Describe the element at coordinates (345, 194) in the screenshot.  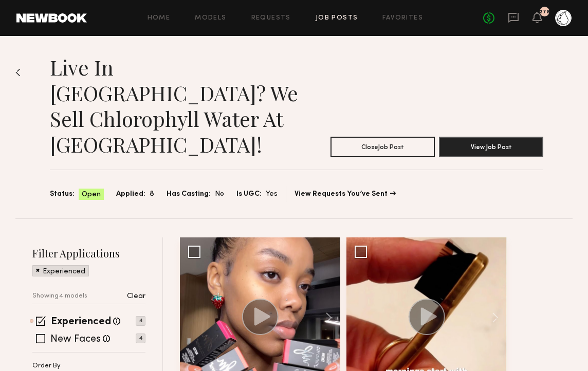
I see `a: View Requests You’ve Sent` at that location.